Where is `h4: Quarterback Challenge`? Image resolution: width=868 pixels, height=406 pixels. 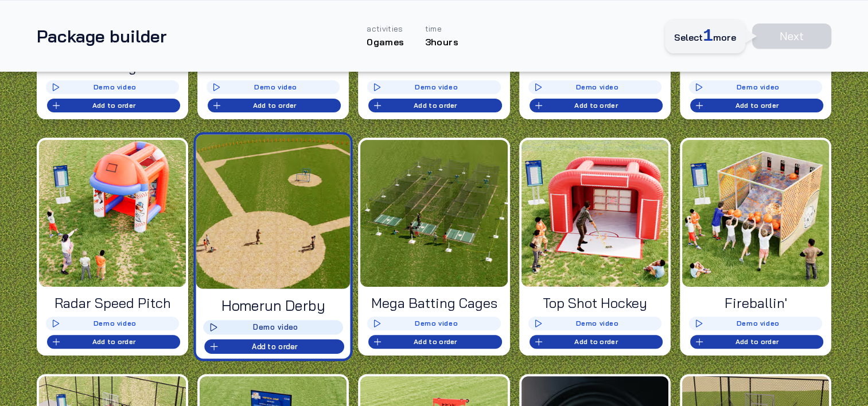 h4: Quarterback Challenge is located at coordinates (112, 59).